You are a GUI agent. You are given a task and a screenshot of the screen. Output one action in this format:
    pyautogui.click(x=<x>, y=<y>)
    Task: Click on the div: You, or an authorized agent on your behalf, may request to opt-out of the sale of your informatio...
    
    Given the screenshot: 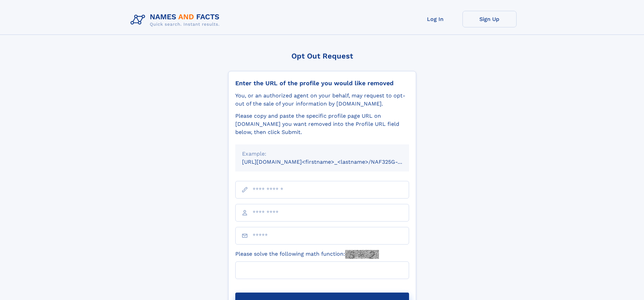 What is the action you would take?
    pyautogui.click(x=322, y=100)
    